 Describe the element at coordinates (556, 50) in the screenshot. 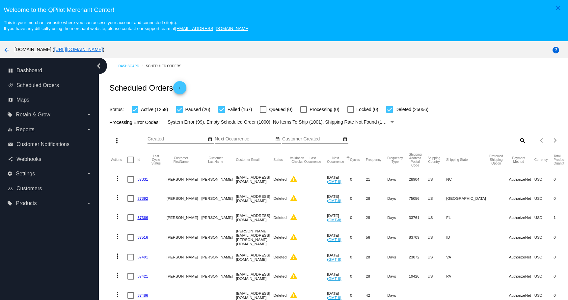

I see `mat-icon: help` at that location.